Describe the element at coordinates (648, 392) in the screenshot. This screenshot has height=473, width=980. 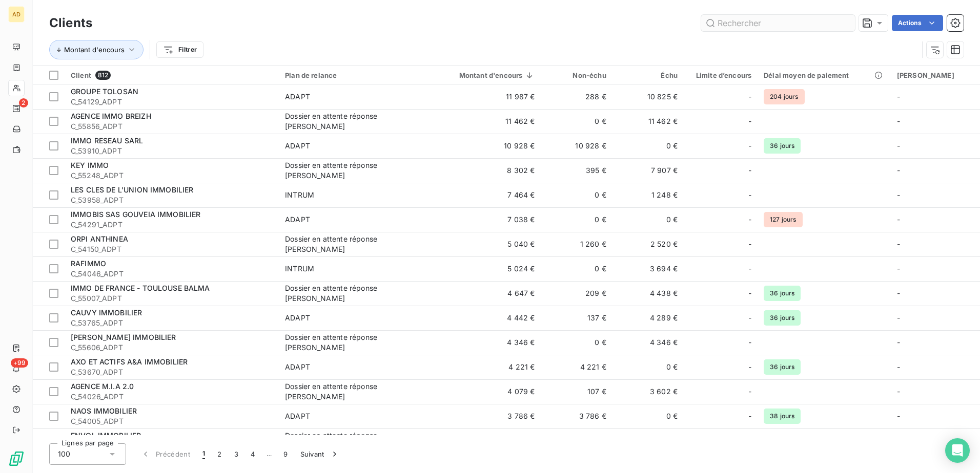
I see `td: 3 602 €` at that location.